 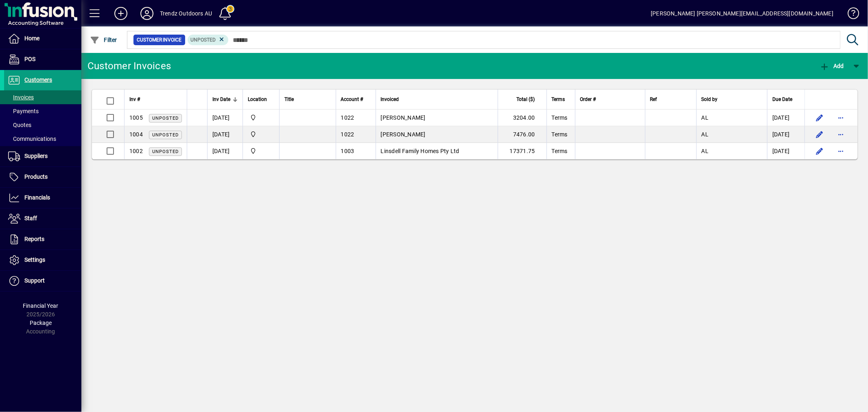 I want to click on span: Due Date, so click(x=782, y=99).